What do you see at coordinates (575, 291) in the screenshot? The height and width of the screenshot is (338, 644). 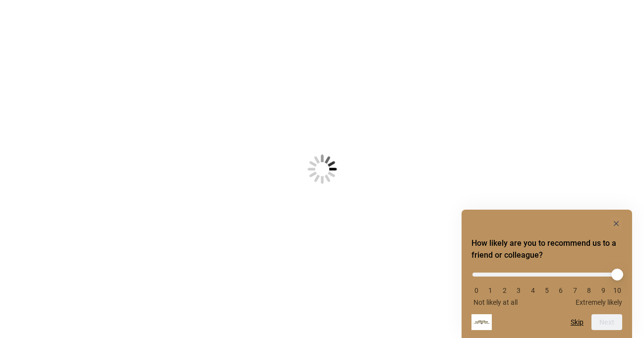 I see `li: 7` at bounding box center [575, 291].